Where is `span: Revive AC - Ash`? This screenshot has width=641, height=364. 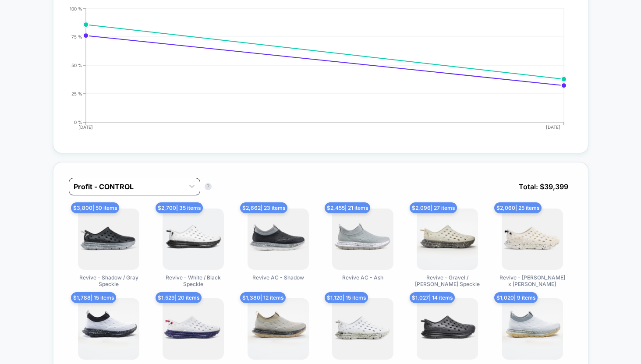
span: Revive AC - Ash is located at coordinates (363, 277).